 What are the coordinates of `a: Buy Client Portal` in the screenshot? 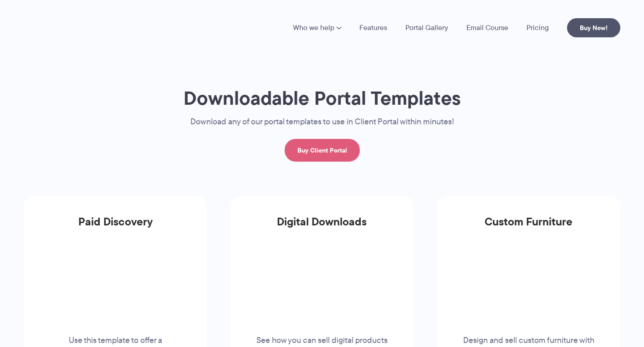 It's located at (322, 150).